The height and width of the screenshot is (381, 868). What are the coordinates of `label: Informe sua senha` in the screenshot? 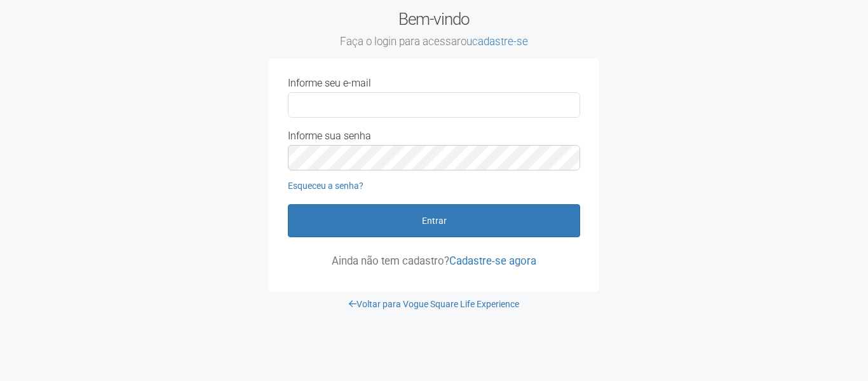 It's located at (329, 136).